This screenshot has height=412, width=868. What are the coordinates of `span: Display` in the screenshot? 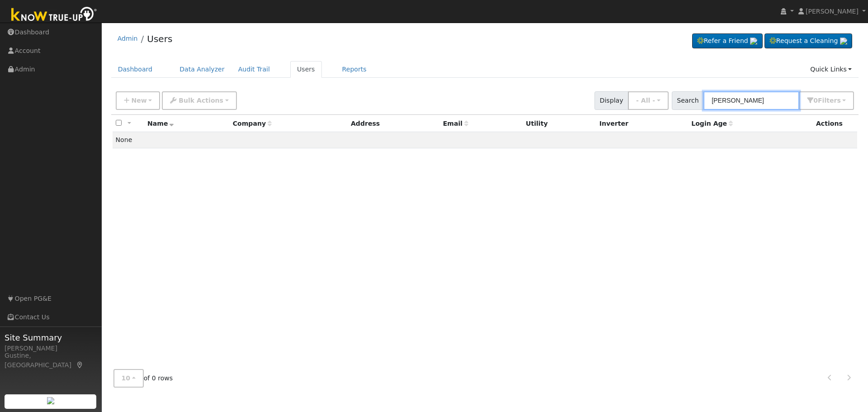 It's located at (611, 101).